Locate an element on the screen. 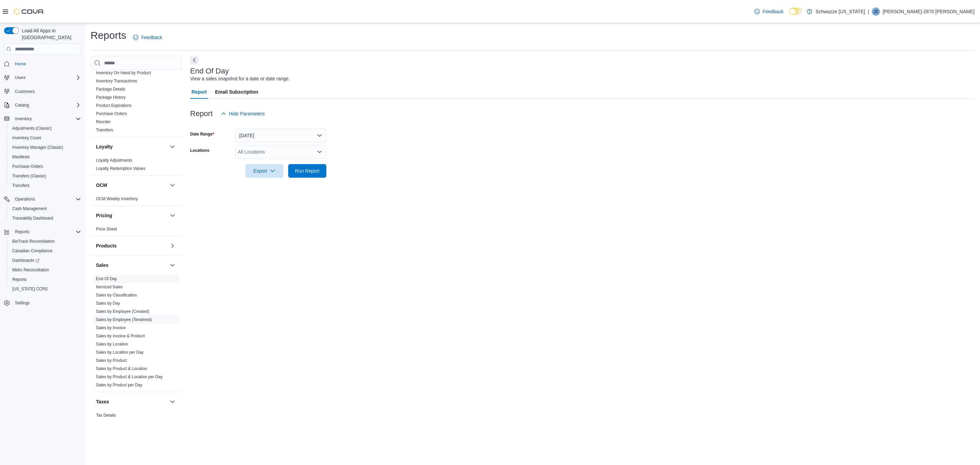  a: Sales by Employee (Created) is located at coordinates (122, 311).